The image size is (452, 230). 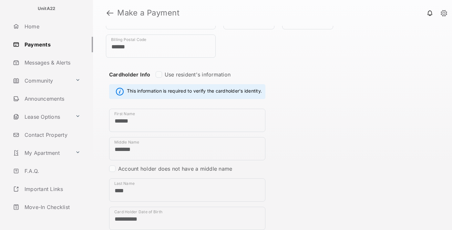 I want to click on a: Important Links, so click(x=46, y=189).